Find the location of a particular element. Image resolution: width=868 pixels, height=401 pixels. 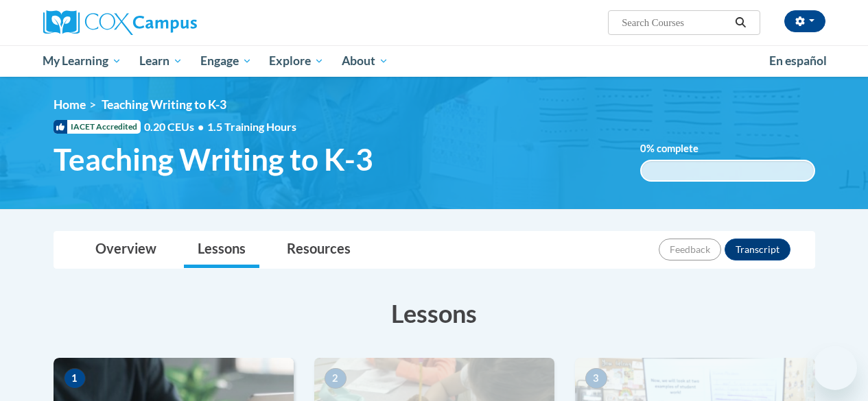

button: Transcript is located at coordinates (758, 249).